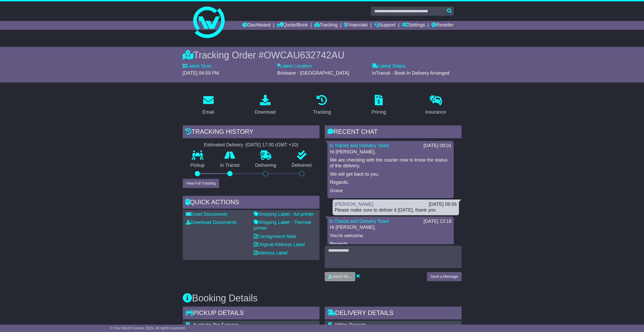  What do you see at coordinates (304, 55) in the screenshot?
I see `span: OWCAU632742AU` at bounding box center [304, 55].